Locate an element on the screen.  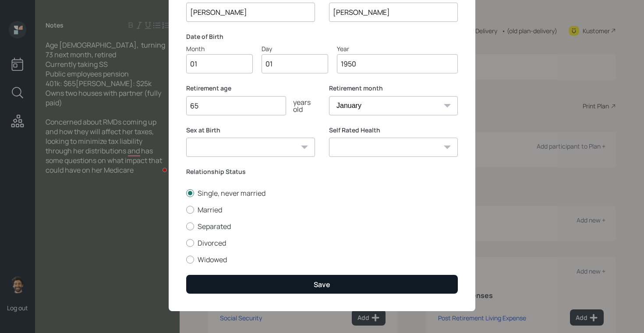
button: Save is located at coordinates (322, 285).